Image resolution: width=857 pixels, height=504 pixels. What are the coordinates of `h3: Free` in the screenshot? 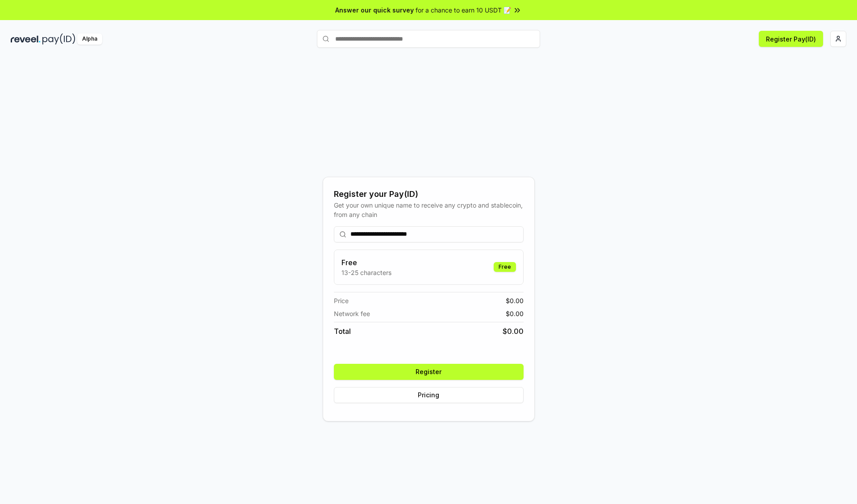 It's located at (367, 263).